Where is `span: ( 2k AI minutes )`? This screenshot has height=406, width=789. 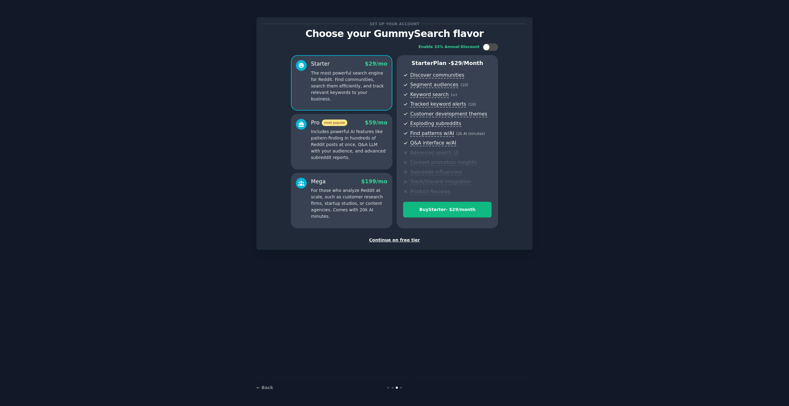 span: ( 2k AI minutes ) is located at coordinates (471, 134).